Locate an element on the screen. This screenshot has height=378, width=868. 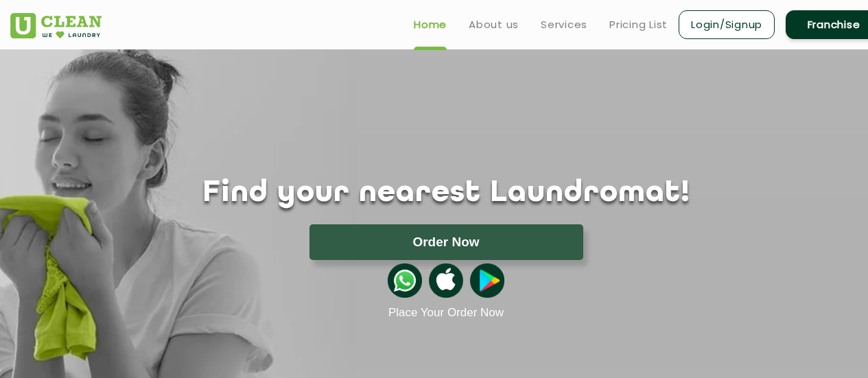
img: whatsappicon.png is located at coordinates (405, 281).